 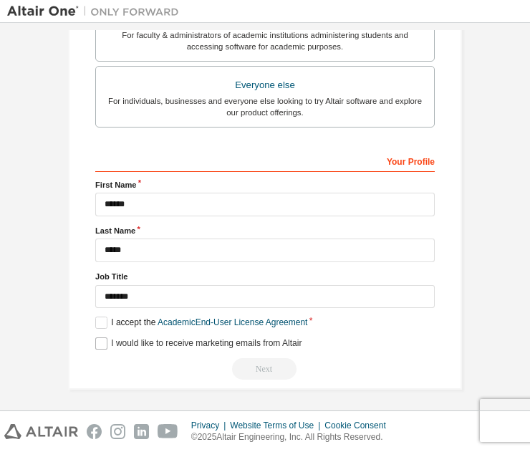 I want to click on img: facebook.svg, so click(x=94, y=431).